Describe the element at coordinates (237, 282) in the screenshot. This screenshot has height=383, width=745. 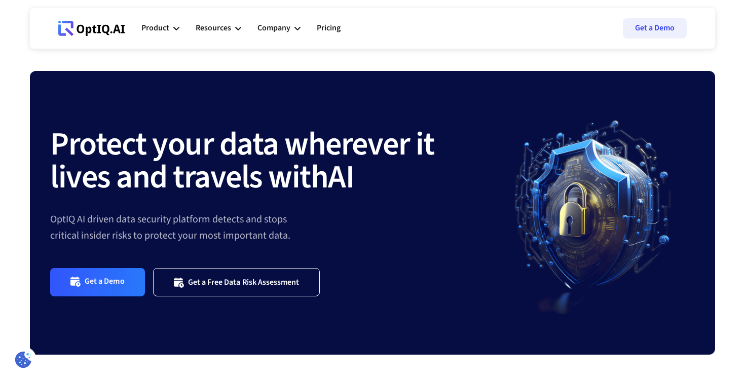
I see `a: Get a Free Data Risk Assessment` at that location.